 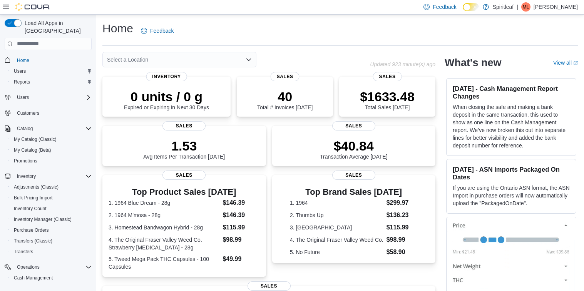 What do you see at coordinates (23, 60) in the screenshot?
I see `a: Home` at bounding box center [23, 60].